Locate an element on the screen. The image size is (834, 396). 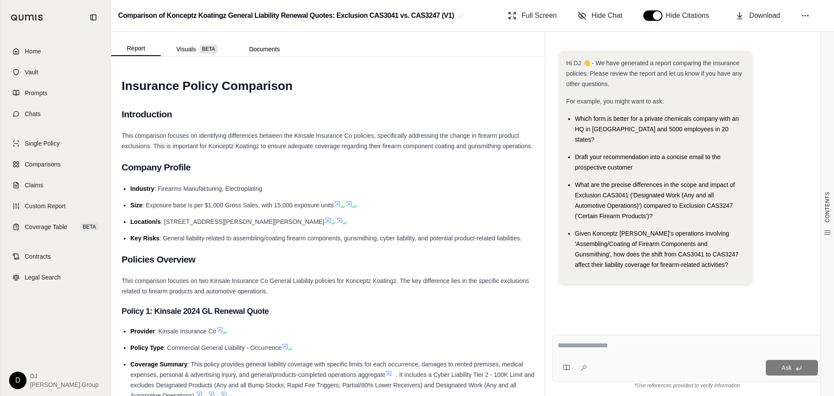
a: Legal Search is located at coordinates (56, 277).